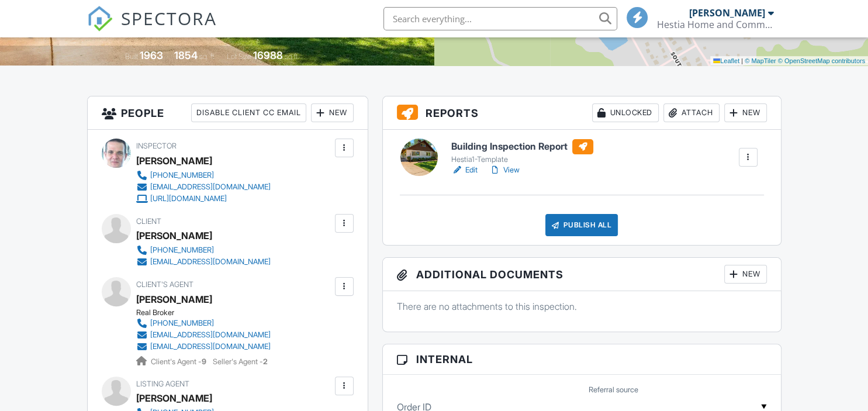  What do you see at coordinates (582, 225) in the screenshot?
I see `div: Publish All` at bounding box center [582, 225].